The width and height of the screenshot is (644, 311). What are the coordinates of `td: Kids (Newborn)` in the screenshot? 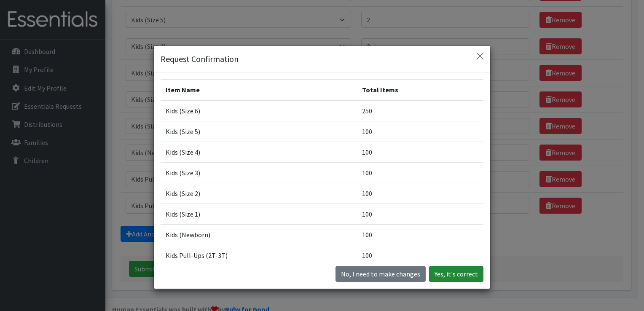 It's located at (259, 234).